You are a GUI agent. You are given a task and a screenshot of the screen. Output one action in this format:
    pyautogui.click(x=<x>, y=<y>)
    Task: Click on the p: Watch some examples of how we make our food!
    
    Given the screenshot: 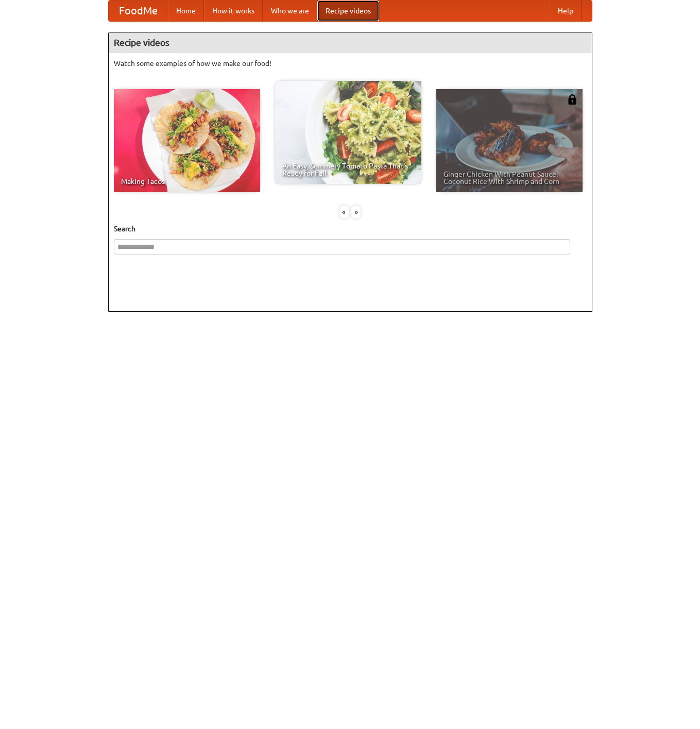 What is the action you would take?
    pyautogui.click(x=350, y=63)
    